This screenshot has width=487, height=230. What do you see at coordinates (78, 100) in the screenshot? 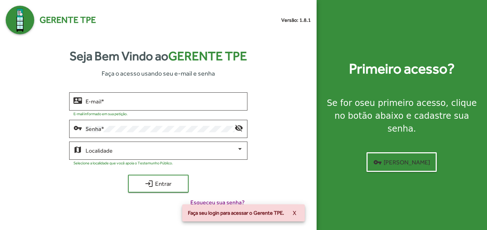
I see `mat-icon: contact_mail` at bounding box center [78, 100].